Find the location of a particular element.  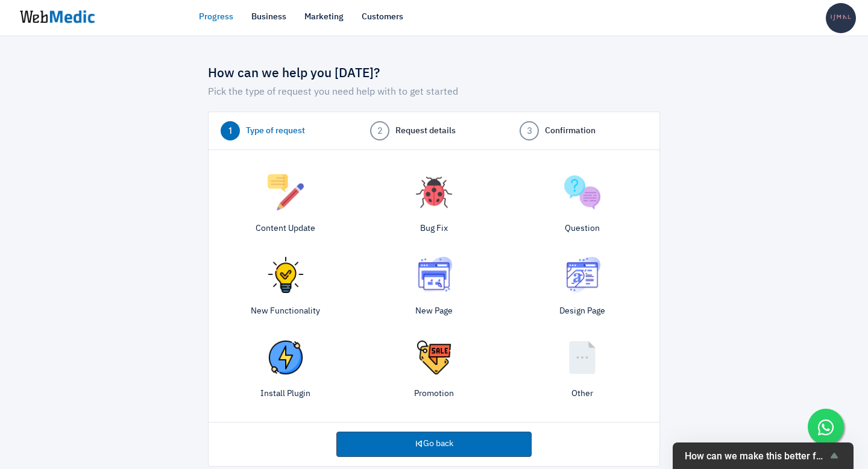

p: Other is located at coordinates (582, 394).